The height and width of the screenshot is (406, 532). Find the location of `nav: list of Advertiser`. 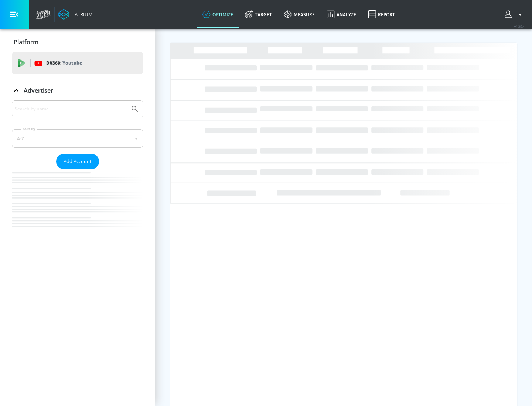

nav: list of Advertiser is located at coordinates (77, 205).